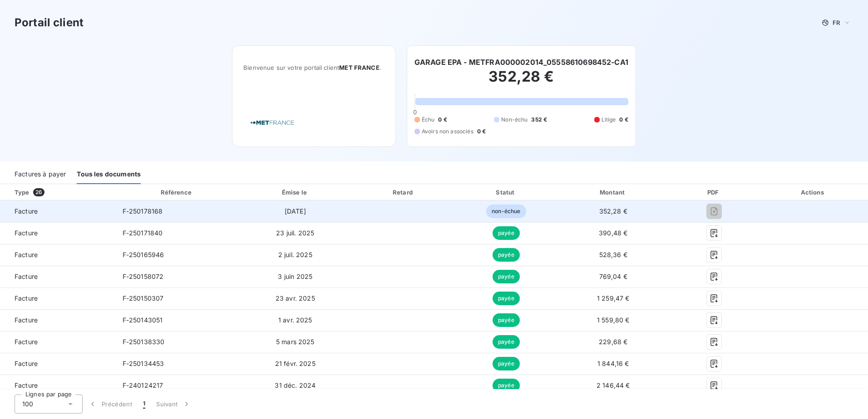 This screenshot has height=419, width=868. I want to click on span: F-250158072, so click(143, 276).